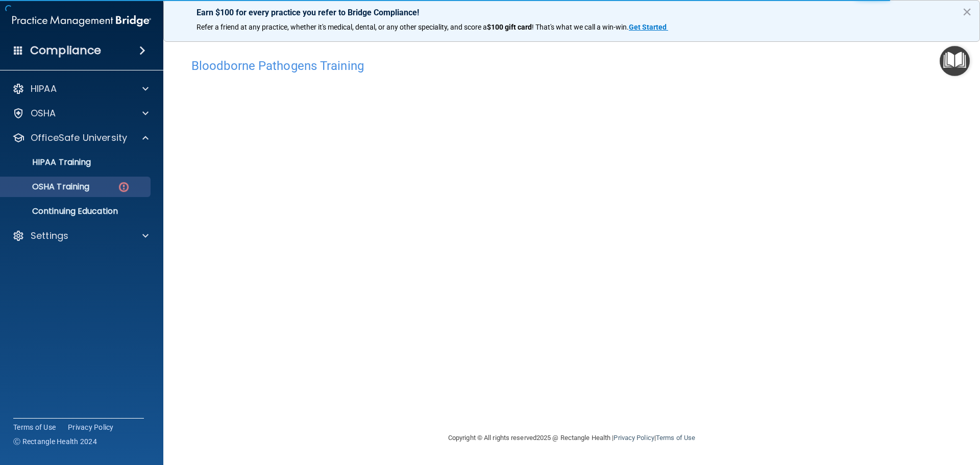 This screenshot has height=465, width=980. I want to click on button: Open Resource Center, so click(954, 60).